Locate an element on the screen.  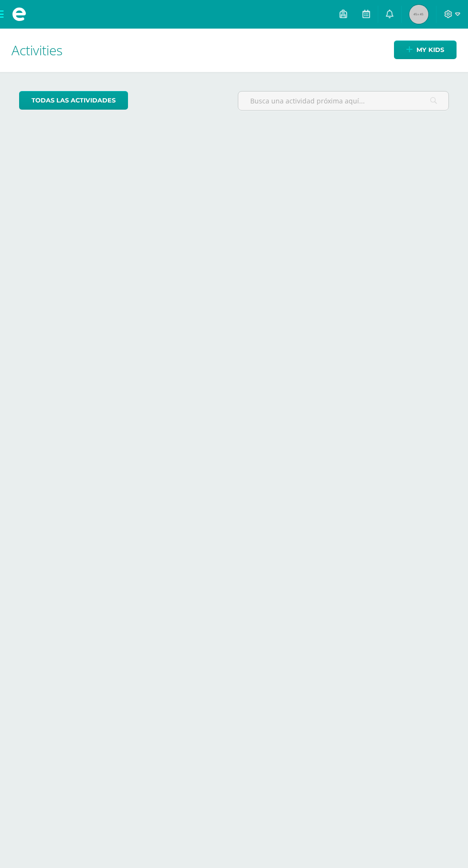
img: 45x45 is located at coordinates (419, 14).